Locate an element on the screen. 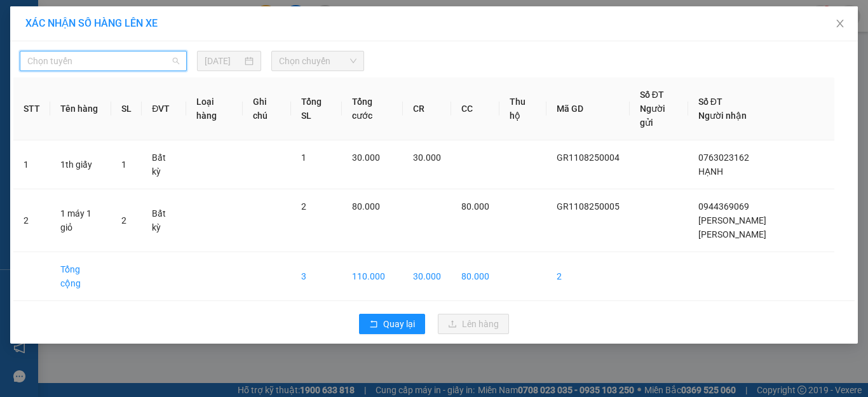 This screenshot has width=868, height=397. span: Quay lại is located at coordinates (399, 324).